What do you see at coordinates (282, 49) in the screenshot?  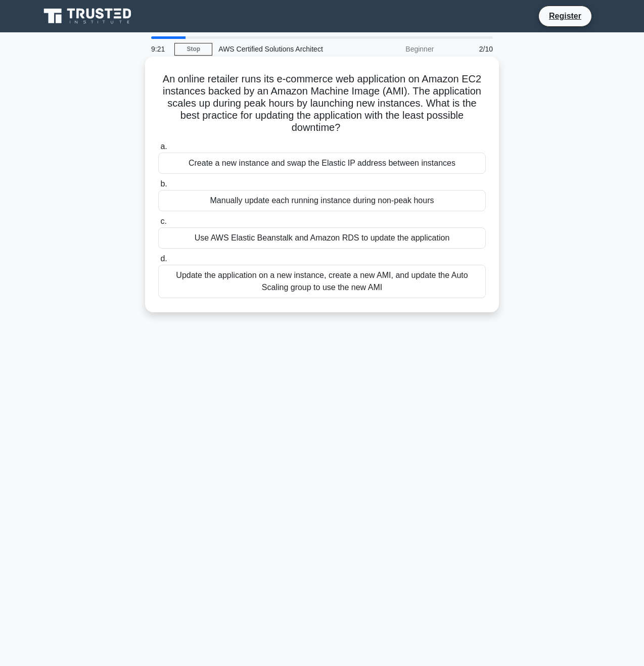 I see `div: AWS Certified Solutions Architect` at bounding box center [282, 49].